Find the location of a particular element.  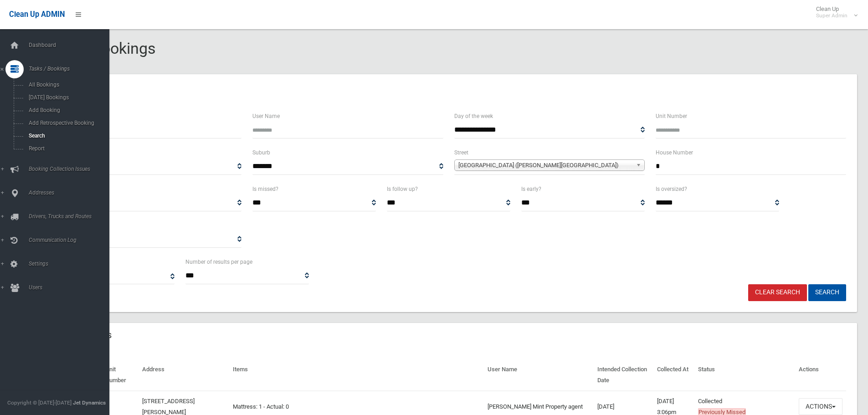

span: Search is located at coordinates (67, 136).